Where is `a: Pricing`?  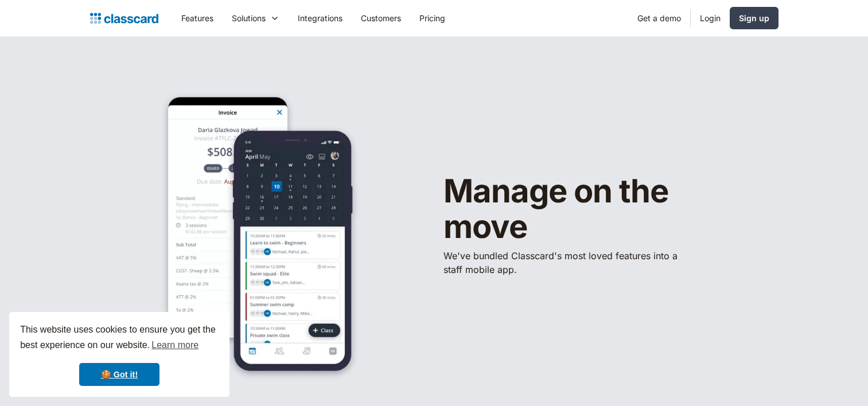 a: Pricing is located at coordinates (432, 18).